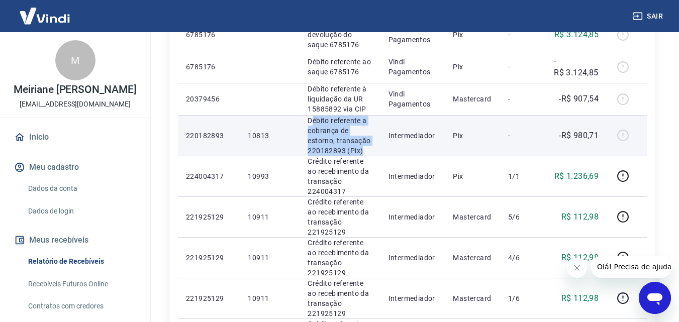  What do you see at coordinates (209, 177) in the screenshot?
I see `p: 224004317` at bounding box center [209, 177].